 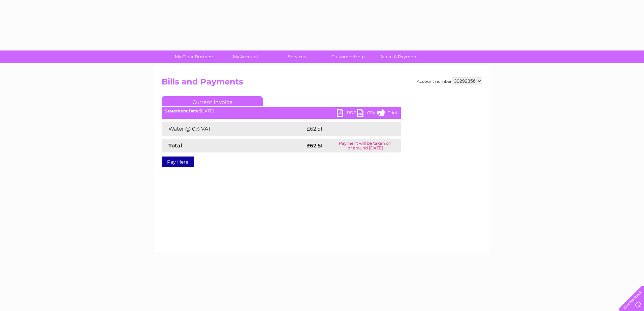 What do you see at coordinates (322, 83) in the screenshot?
I see `h2: Bills and Payments` at bounding box center [322, 83].